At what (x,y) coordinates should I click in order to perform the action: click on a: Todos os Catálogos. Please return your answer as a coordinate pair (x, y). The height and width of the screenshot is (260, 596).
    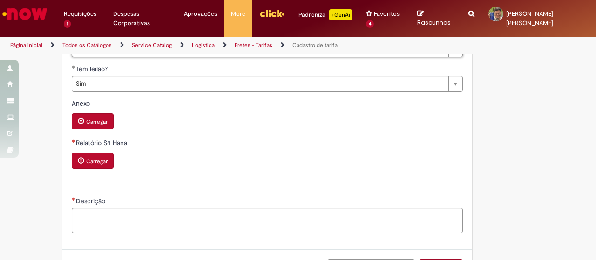
    Looking at the image, I should click on (87, 45).